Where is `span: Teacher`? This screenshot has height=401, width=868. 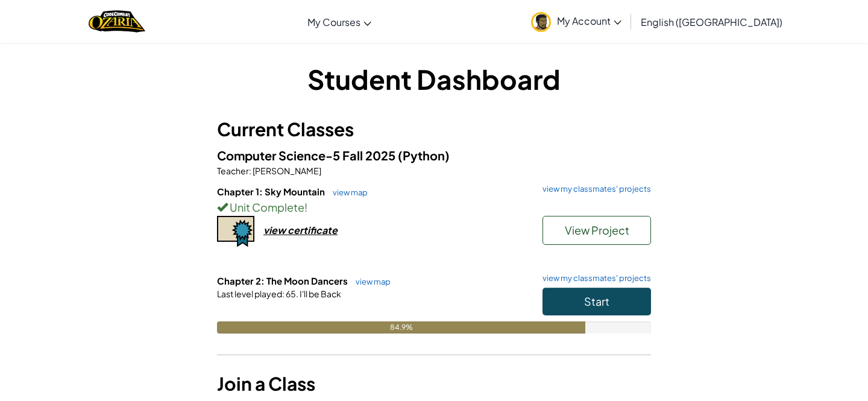
span: Teacher is located at coordinates (232, 171).